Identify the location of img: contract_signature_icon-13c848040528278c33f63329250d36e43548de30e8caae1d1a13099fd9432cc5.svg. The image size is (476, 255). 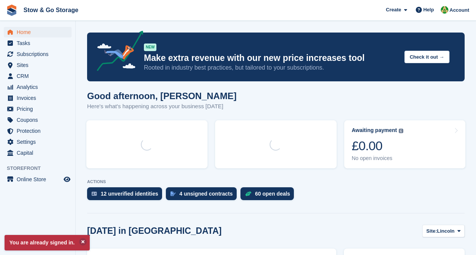
(173, 194).